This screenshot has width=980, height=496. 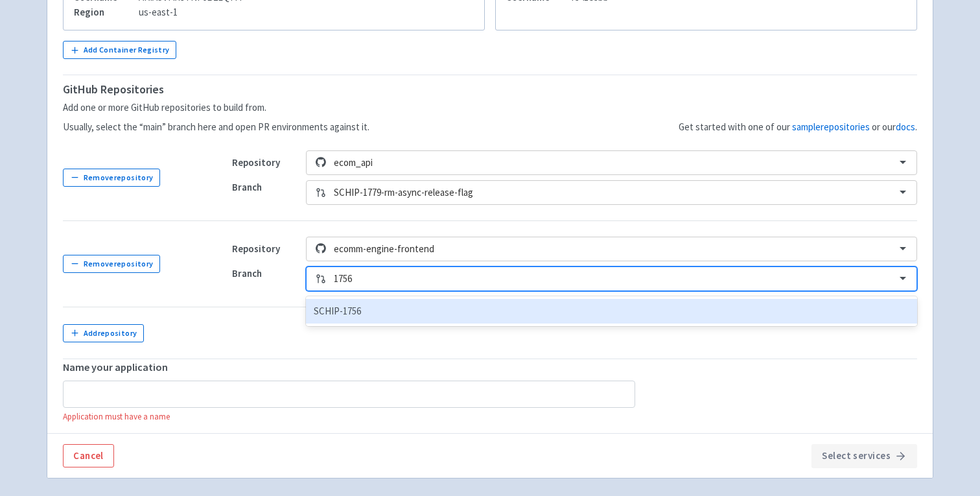 I want to click on strong: GitHub Repositories, so click(x=114, y=89).